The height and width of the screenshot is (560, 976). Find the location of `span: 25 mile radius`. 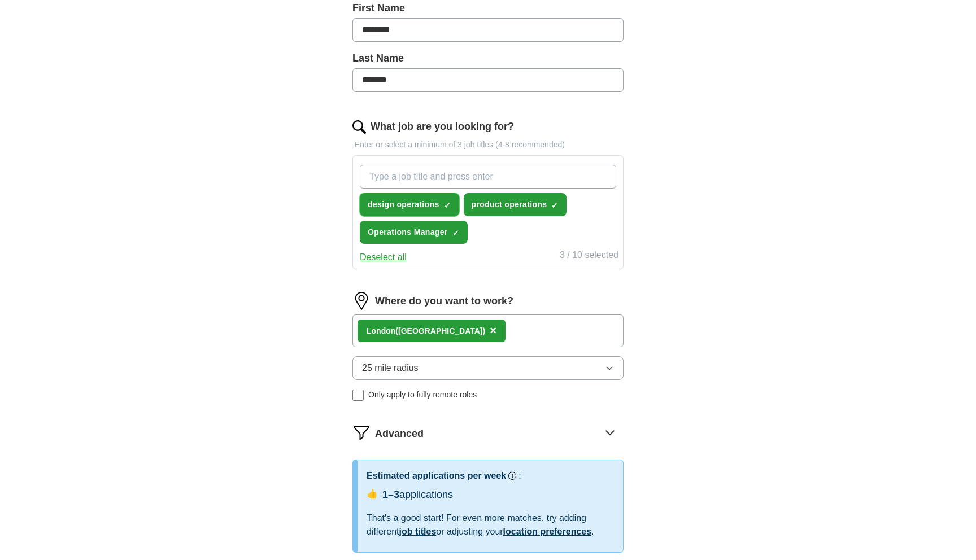

span: 25 mile radius is located at coordinates (390, 368).